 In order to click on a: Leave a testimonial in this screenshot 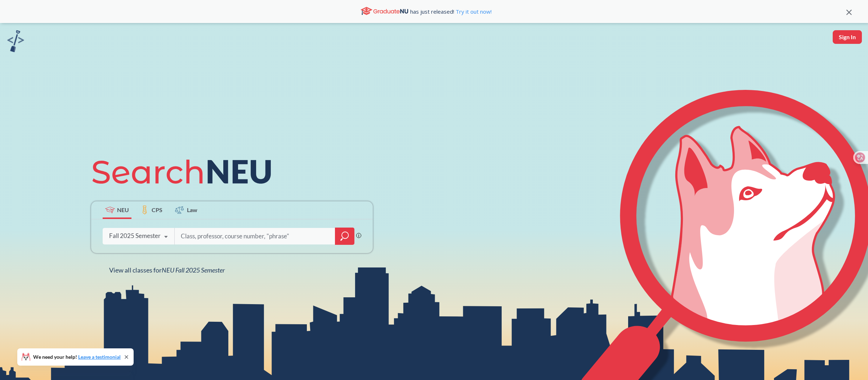, I will do `click(99, 357)`.